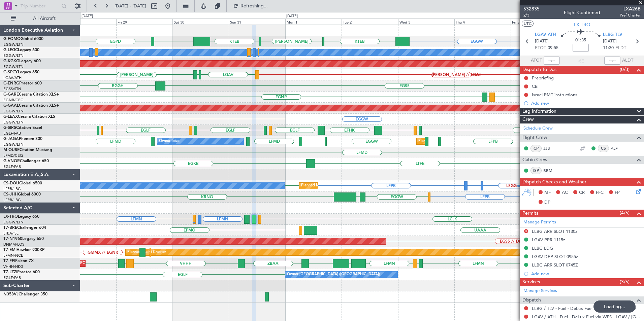  Describe the element at coordinates (11, 139) in the screenshot. I see `span: G-JAGA` at that location.